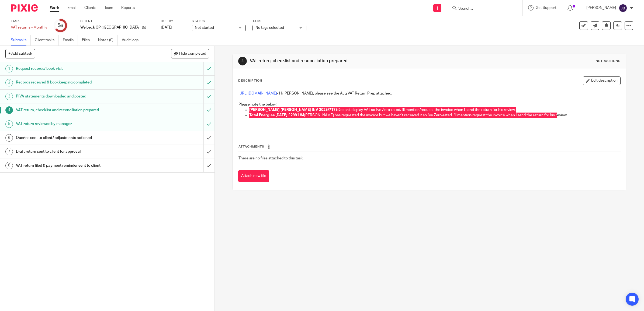 Image resolution: width=644 pixels, height=311 pixels. What do you see at coordinates (9, 151) in the screenshot?
I see `div: 7` at bounding box center [9, 151].